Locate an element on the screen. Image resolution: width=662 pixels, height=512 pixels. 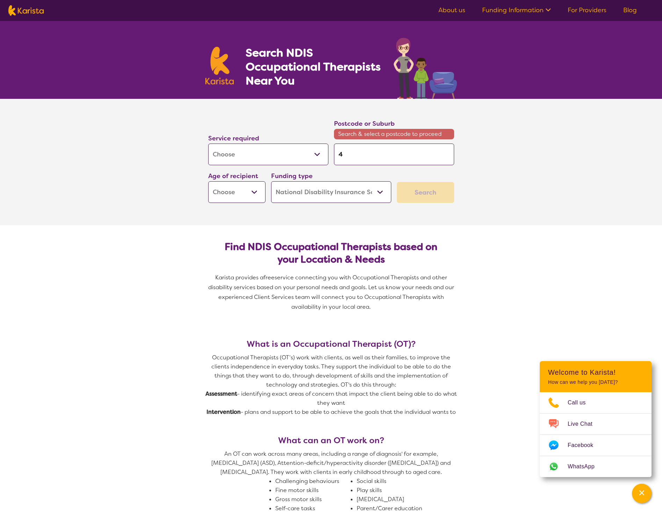
button: Channel Menu is located at coordinates (642, 494).